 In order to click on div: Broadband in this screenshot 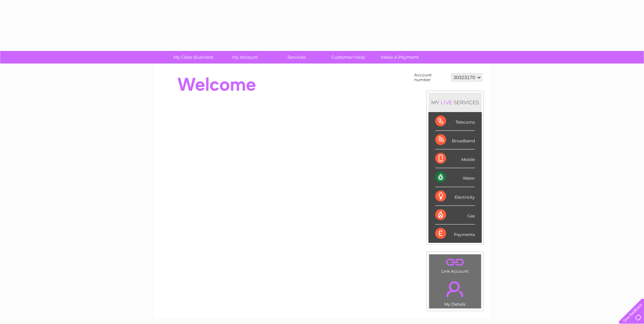, I will do `click(455, 140)`.